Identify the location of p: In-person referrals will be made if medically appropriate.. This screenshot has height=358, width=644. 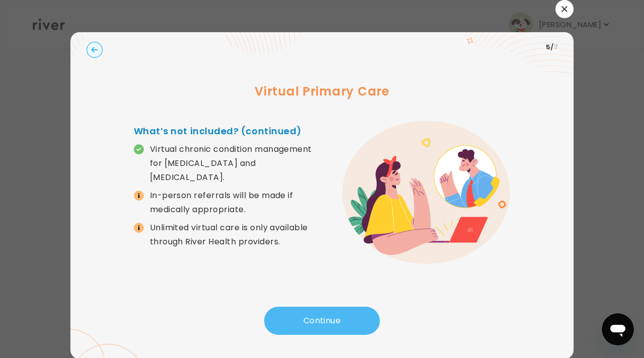
(236, 203).